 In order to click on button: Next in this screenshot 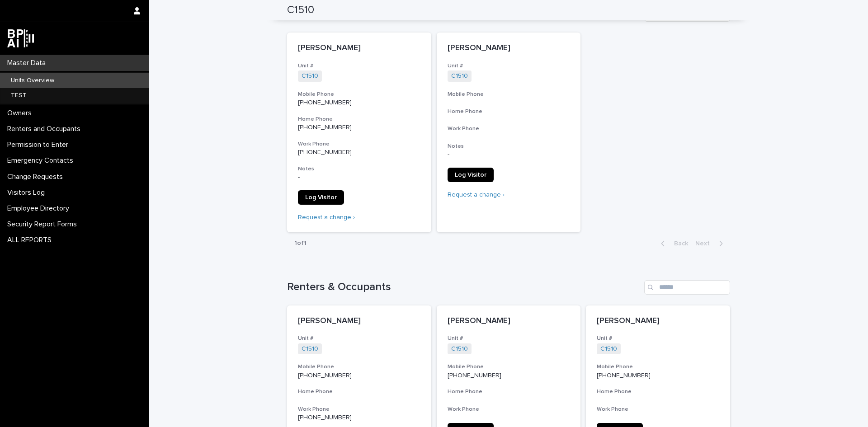, I will do `click(711, 243)`.